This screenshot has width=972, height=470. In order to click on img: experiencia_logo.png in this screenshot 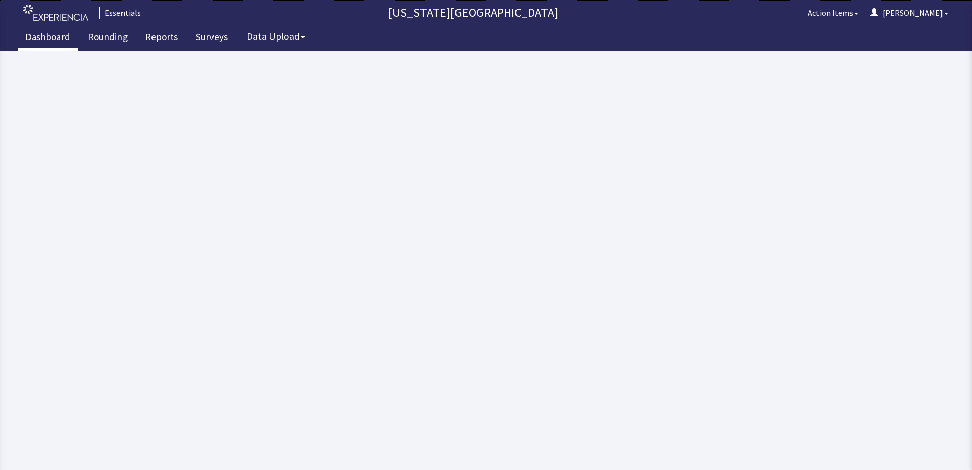, I will do `click(56, 13)`.